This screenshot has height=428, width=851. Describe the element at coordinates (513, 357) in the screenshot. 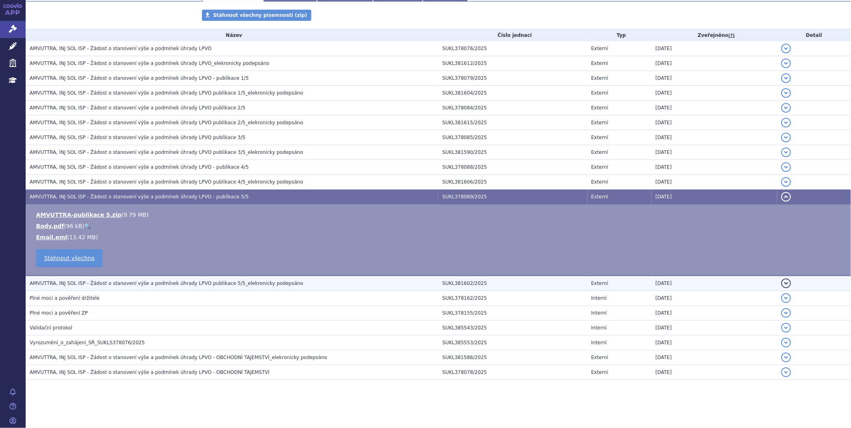

I see `td: SUKL381586/2025` at that location.